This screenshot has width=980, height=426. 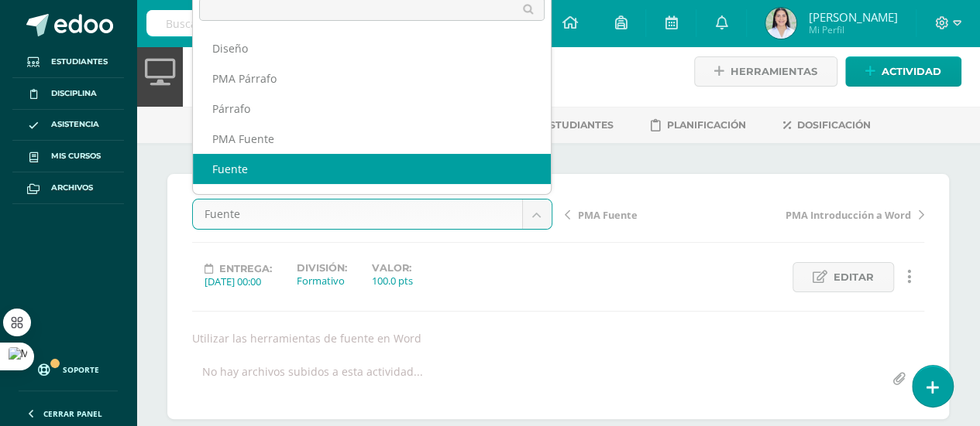 What do you see at coordinates (372, 48) in the screenshot?
I see `div: Diseño` at bounding box center [372, 48].